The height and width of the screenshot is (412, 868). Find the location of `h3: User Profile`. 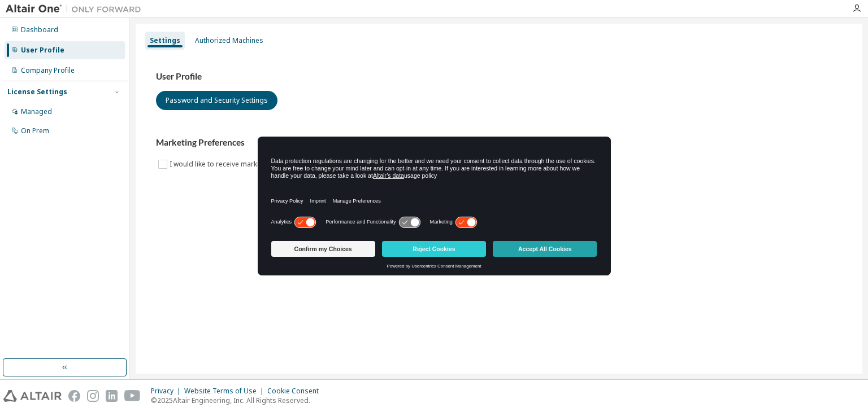

h3: User Profile is located at coordinates (499, 77).